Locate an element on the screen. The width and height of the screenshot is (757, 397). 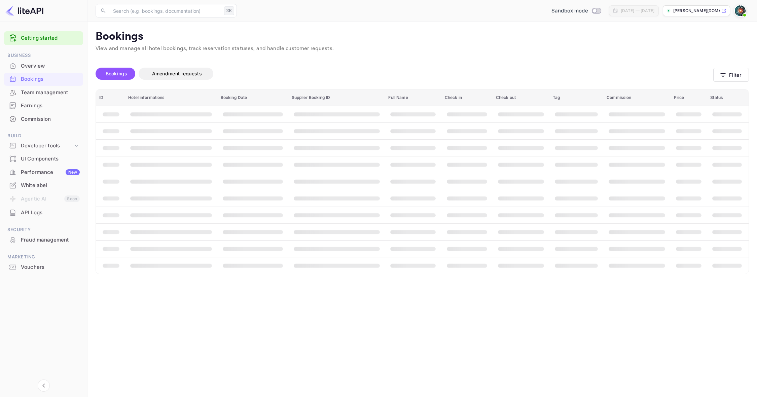
a: Bookings is located at coordinates (43, 79).